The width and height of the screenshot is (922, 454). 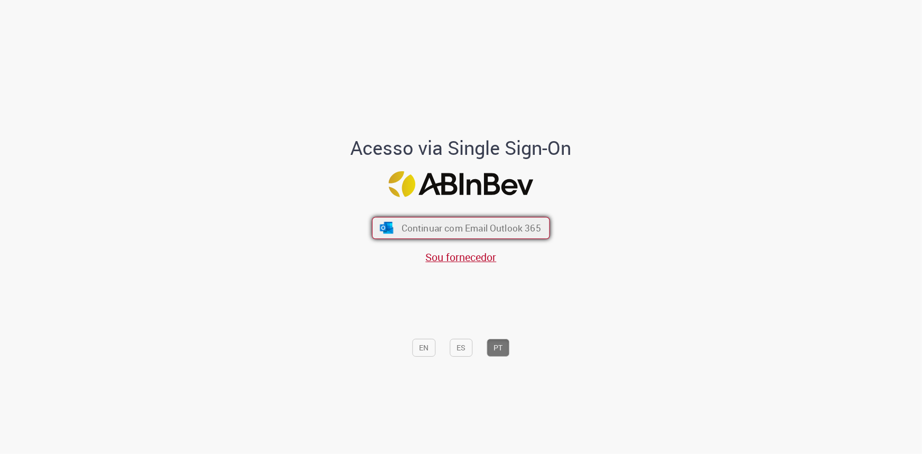 I want to click on button: ES, so click(x=461, y=348).